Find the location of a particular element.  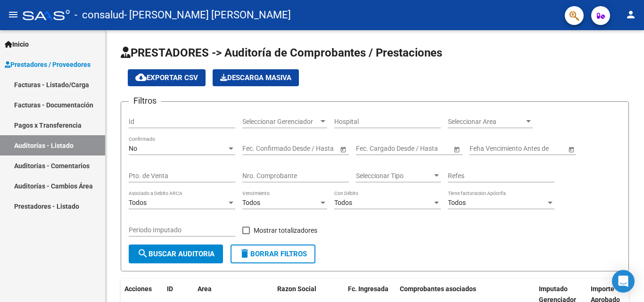

app-download-masive: Descarga masiva de comprobantes (adjuntos) is located at coordinates (255, 78).